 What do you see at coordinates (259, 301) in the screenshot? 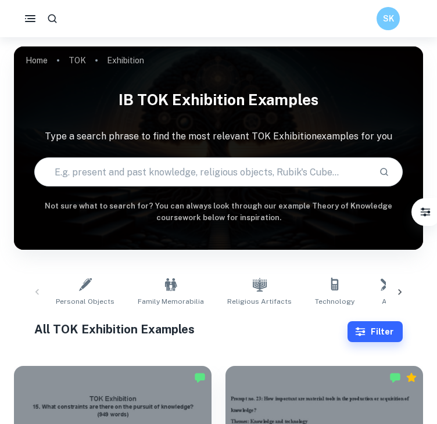
I see `span: Religious Artifacts` at bounding box center [259, 301].